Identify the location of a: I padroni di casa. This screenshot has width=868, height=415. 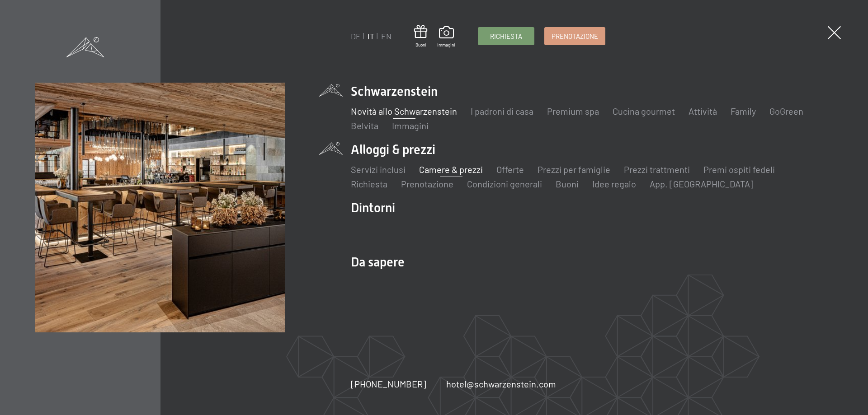
(502, 111).